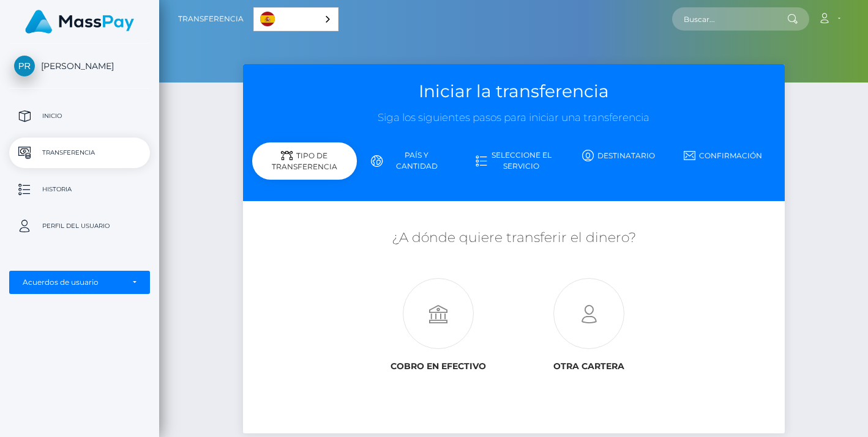 Image resolution: width=868 pixels, height=437 pixels. I want to click on input: Buscar..., so click(730, 19).